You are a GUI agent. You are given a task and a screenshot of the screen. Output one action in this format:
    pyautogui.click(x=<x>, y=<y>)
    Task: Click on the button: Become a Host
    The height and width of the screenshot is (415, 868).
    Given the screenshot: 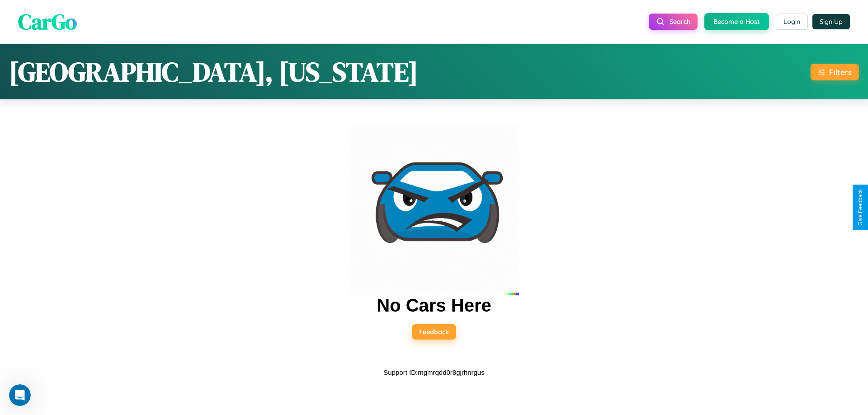 What is the action you would take?
    pyautogui.click(x=736, y=22)
    